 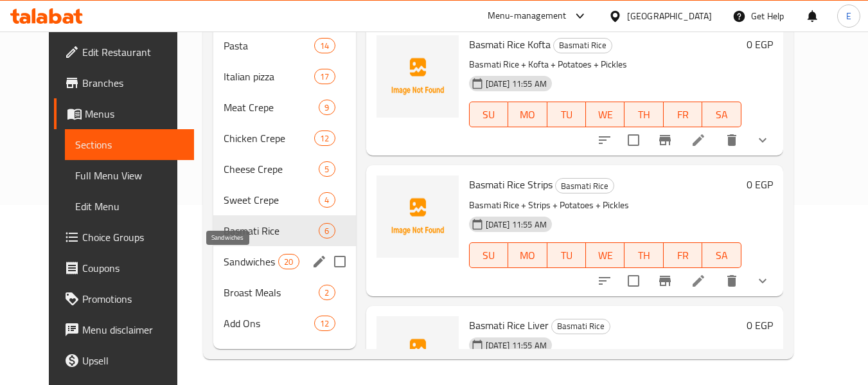 What do you see at coordinates (124, 361) in the screenshot?
I see `a: Upsell` at bounding box center [124, 361].